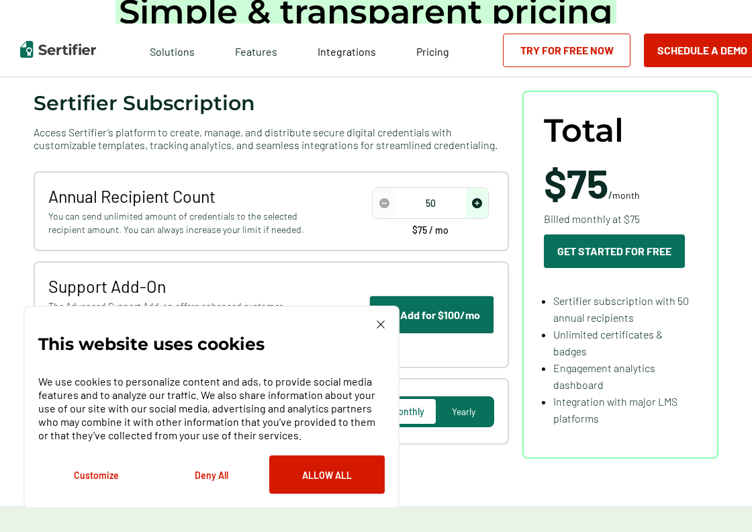 The width and height of the screenshot is (752, 532). I want to click on button: Customize, so click(96, 474).